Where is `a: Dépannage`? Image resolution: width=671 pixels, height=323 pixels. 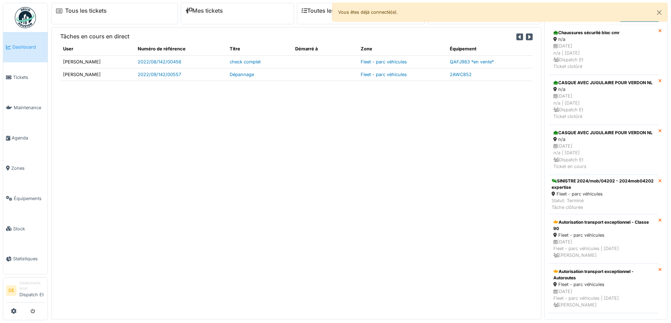
a: Dépannage is located at coordinates (241, 74).